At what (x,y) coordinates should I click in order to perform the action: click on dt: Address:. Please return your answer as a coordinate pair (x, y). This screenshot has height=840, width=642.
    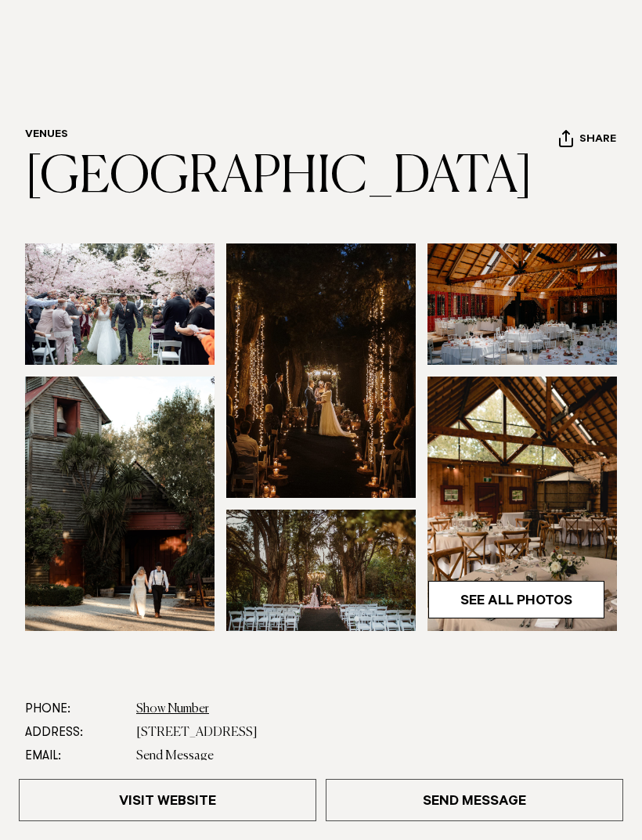
    Looking at the image, I should click on (74, 732).